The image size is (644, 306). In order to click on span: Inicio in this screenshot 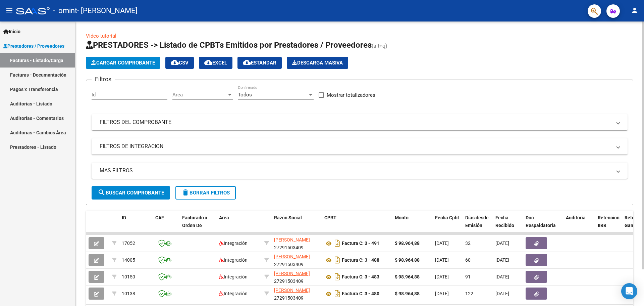, I will do `click(12, 32)`.